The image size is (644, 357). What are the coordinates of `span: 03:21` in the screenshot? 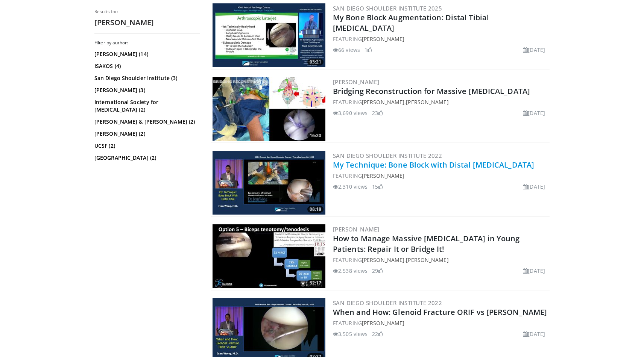 It's located at (315, 62).